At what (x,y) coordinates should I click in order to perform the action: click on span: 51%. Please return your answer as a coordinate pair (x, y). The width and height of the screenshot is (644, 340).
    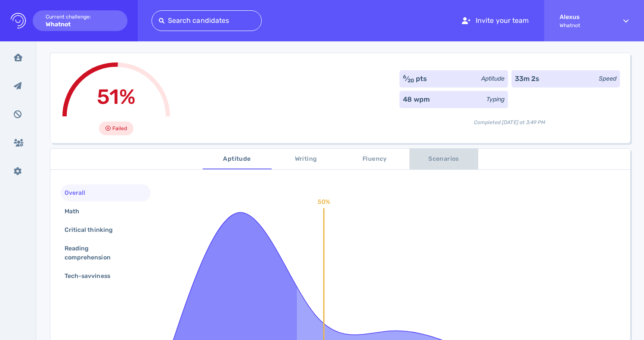
    Looking at the image, I should click on (116, 96).